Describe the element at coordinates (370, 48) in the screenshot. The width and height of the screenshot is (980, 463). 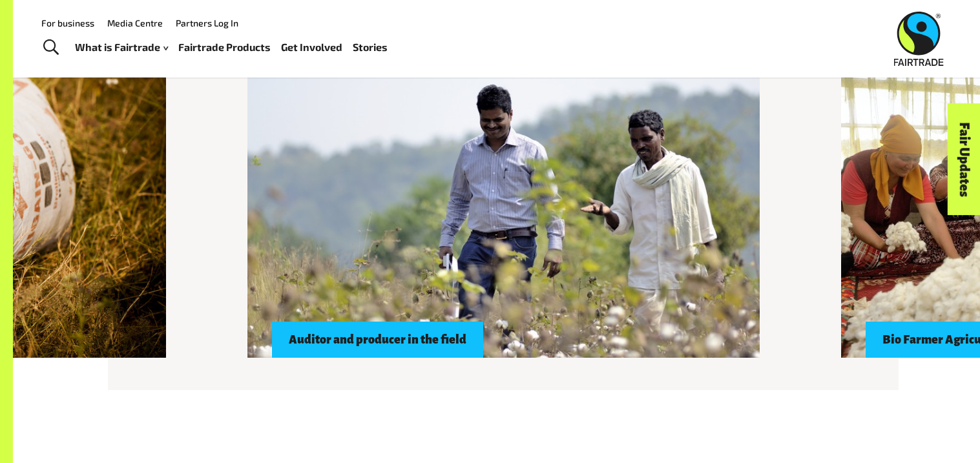
I see `a: Stories` at that location.